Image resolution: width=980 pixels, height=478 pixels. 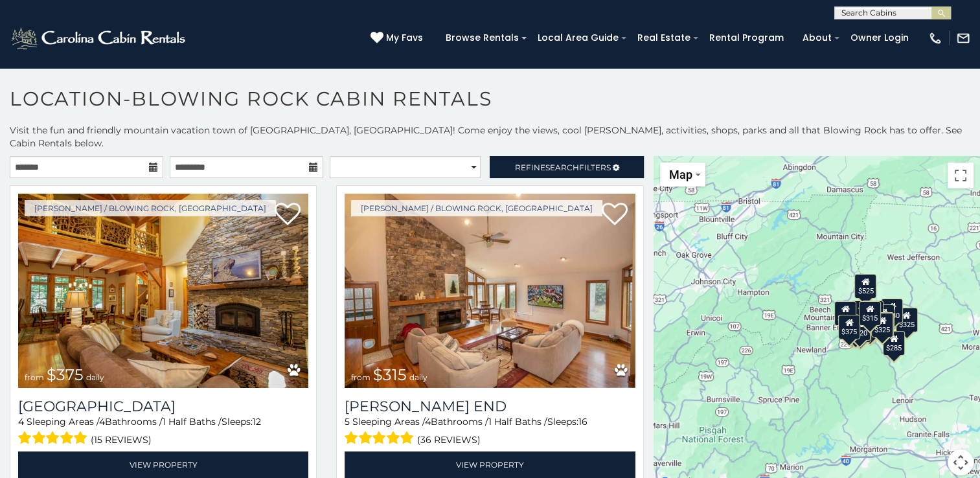 I want to click on span: 12, so click(x=256, y=422).